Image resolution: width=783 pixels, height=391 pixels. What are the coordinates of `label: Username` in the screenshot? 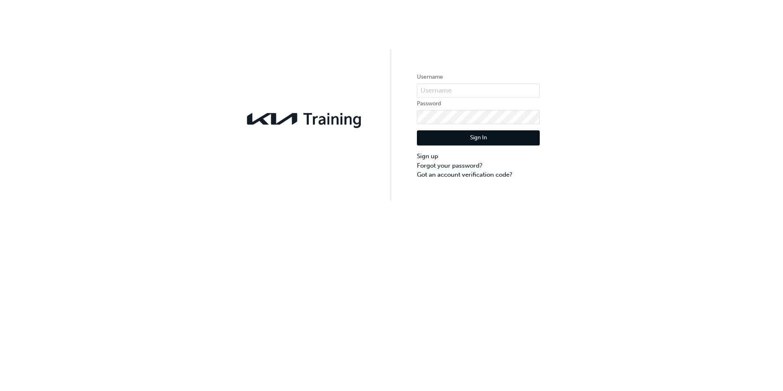 It's located at (479, 77).